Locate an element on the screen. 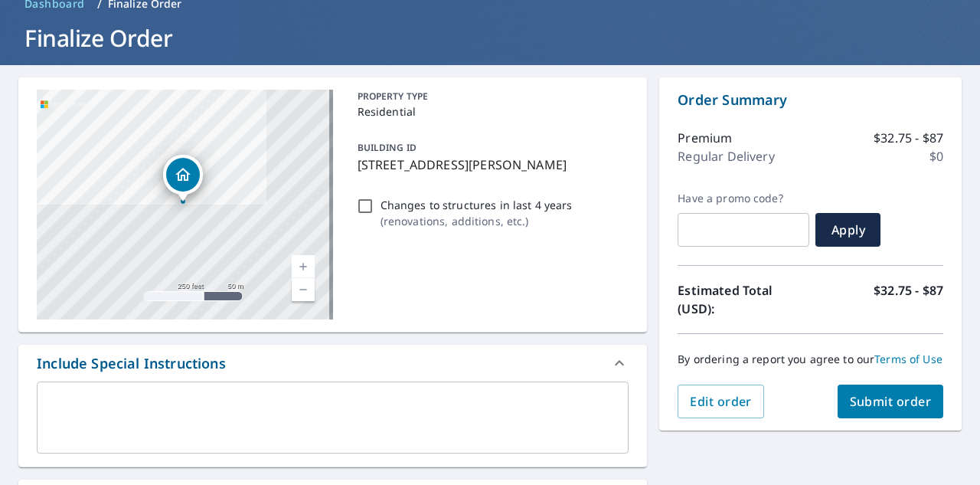 This screenshot has height=485, width=980. button: Submit order is located at coordinates (891, 401).